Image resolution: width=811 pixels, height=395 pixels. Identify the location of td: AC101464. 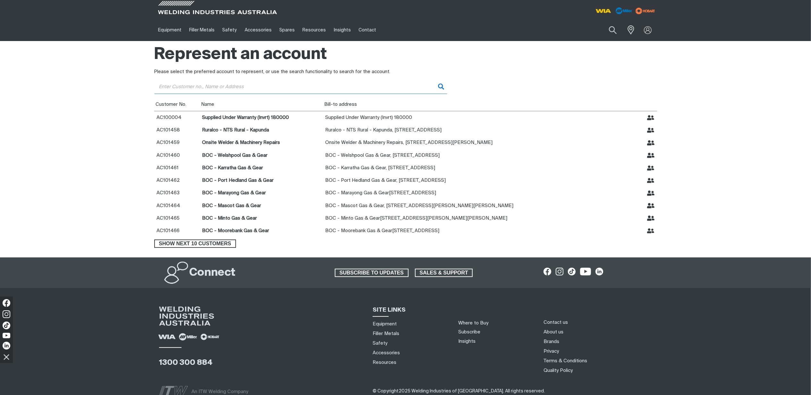
(177, 206).